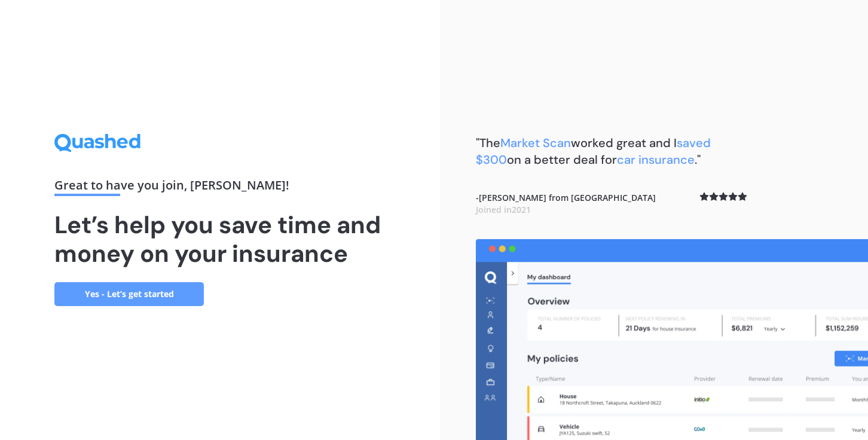 The image size is (868, 440). Describe the element at coordinates (593, 151) in the screenshot. I see `span: saved $300` at that location.